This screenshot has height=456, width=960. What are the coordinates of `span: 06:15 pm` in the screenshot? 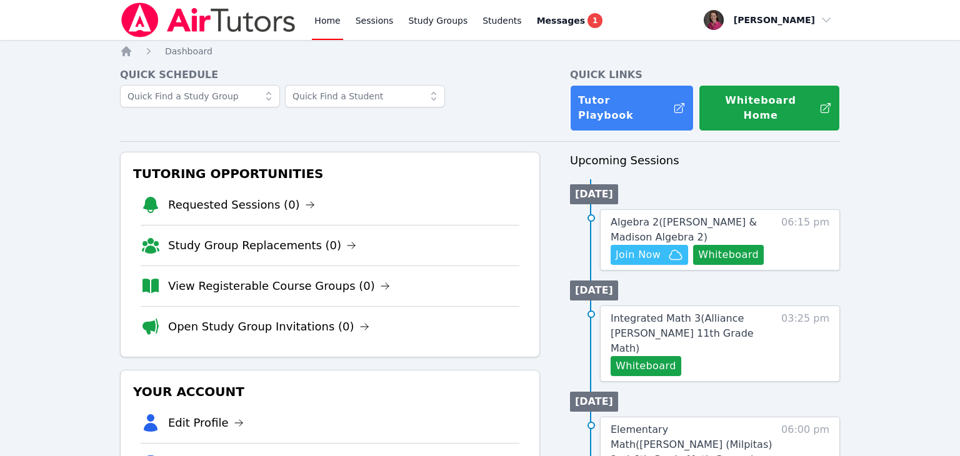 It's located at (805, 240).